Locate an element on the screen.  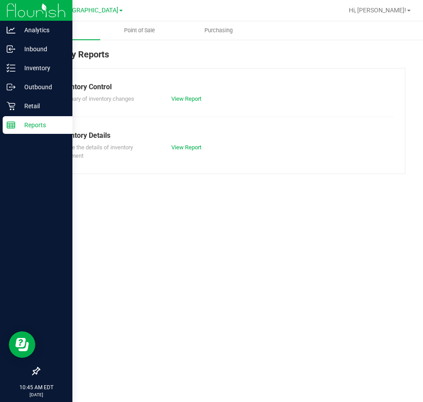
span: Purchasing is located at coordinates (219, 30).